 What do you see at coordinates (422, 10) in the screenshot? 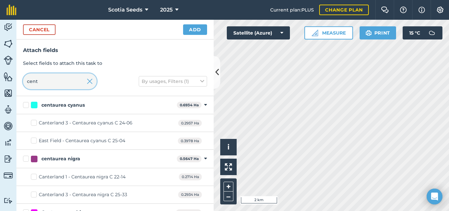
I see `img: svg+xml;base64,PHN2ZyB4bWxucz0iaHR0cDovL3d3dy53My5vcmcvMjAwMC9zdmciIHdpZHRoPSIxNyIgaGVpZ2h0PSIxNy...` at bounding box center [422, 10].